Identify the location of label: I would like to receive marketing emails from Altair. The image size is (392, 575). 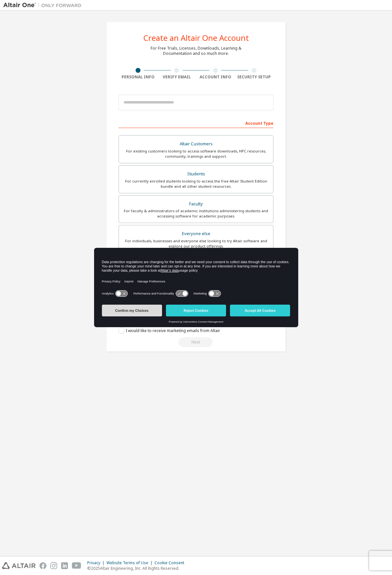
(170, 331).